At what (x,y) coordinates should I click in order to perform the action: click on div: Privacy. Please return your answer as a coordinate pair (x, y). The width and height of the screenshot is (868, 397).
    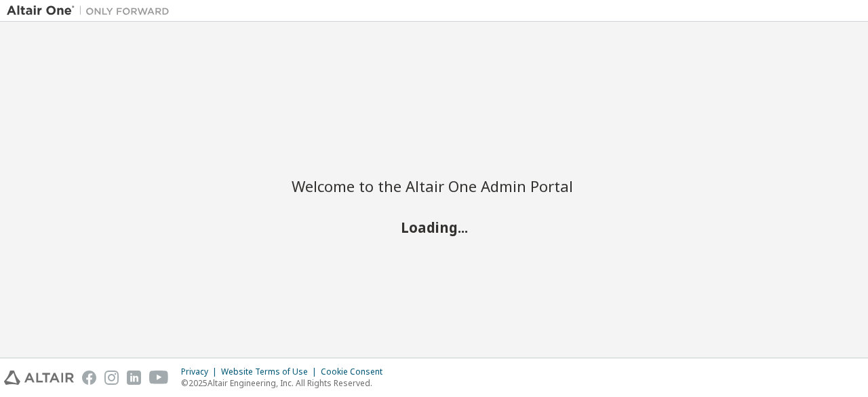
    Looking at the image, I should click on (201, 371).